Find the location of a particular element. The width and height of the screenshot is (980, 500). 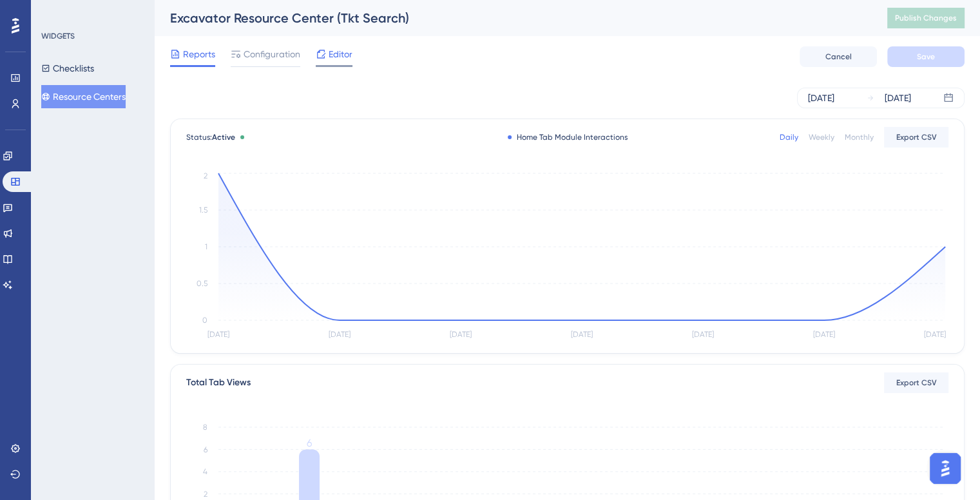

span: Status: is located at coordinates (211, 137).